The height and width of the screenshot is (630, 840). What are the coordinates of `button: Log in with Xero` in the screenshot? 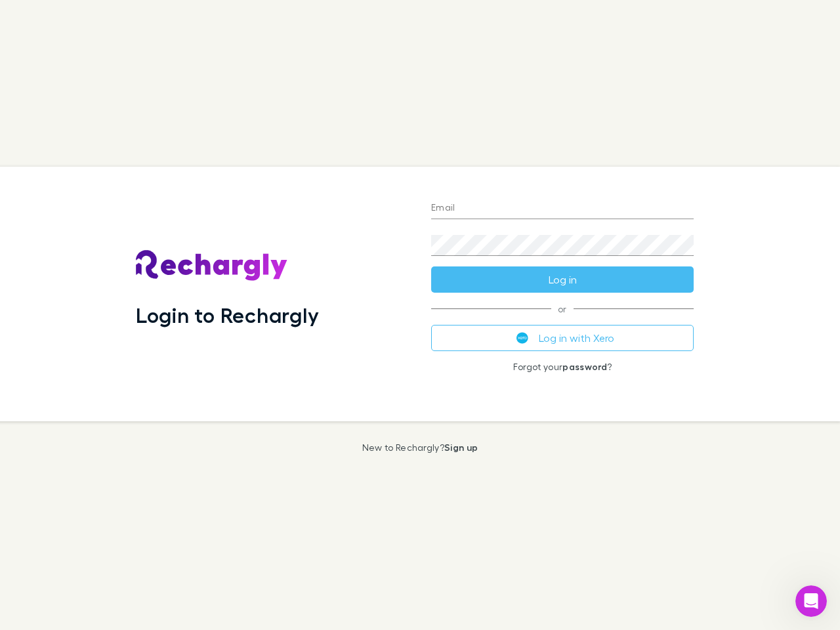 It's located at (563, 338).